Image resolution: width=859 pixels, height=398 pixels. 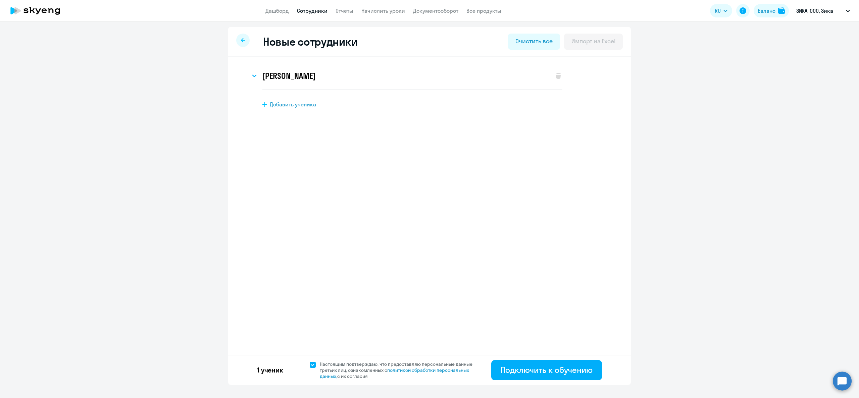 I want to click on p: ЗИКА, ООО, Зика, so click(x=815, y=11).